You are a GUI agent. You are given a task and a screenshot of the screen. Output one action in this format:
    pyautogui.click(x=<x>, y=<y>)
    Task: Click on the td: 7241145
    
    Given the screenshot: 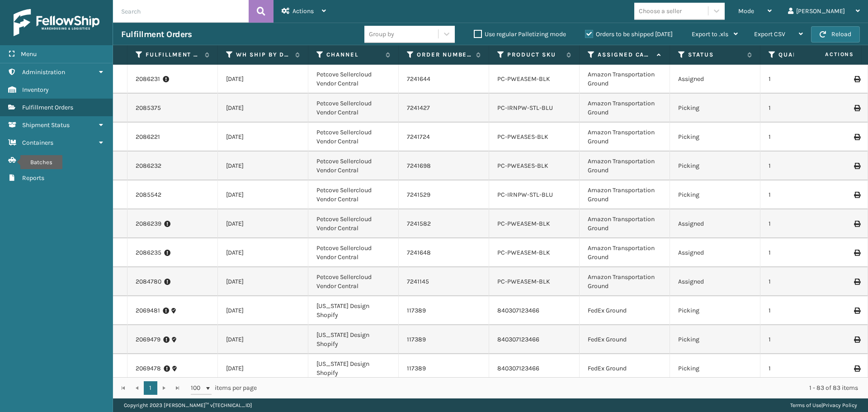 What is the action you would take?
    pyautogui.click(x=444, y=282)
    